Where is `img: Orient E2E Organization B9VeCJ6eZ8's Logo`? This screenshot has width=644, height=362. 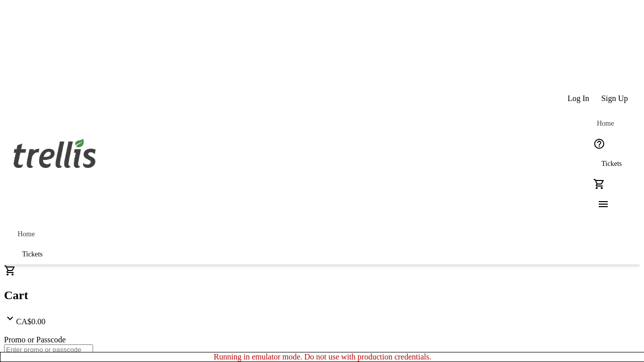
img: Orient E2E Organization B9VeCJ6eZ8's Logo is located at coordinates (55, 153).